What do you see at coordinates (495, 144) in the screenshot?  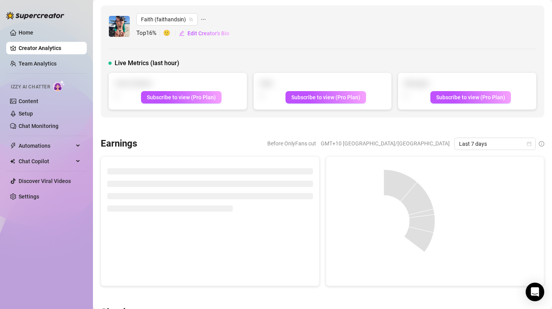 I see `span: Last 7 days` at bounding box center [495, 144].